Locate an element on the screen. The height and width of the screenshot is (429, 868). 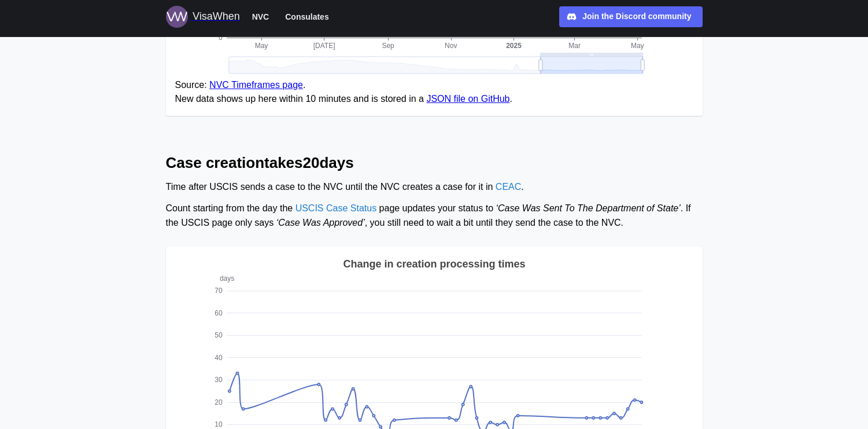
div: Time after USCIS sends a case to the NVC until the NVC creates a case for it in . is located at coordinates (434, 187).